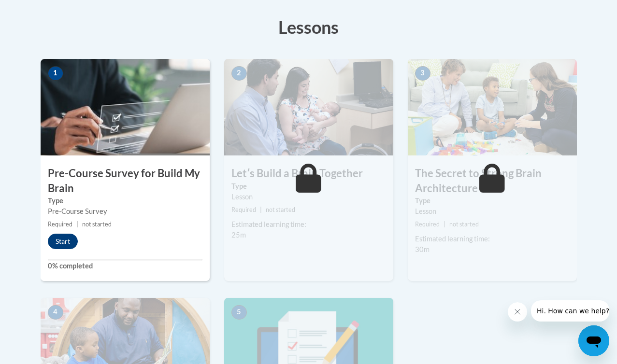 Image resolution: width=617 pixels, height=364 pixels. Describe the element at coordinates (423, 249) in the screenshot. I see `span: 30m` at that location.